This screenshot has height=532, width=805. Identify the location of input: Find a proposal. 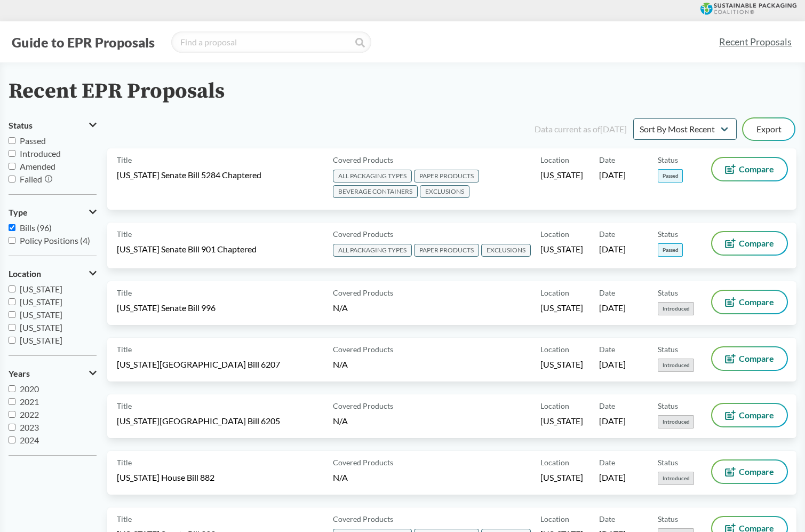
(271, 42).